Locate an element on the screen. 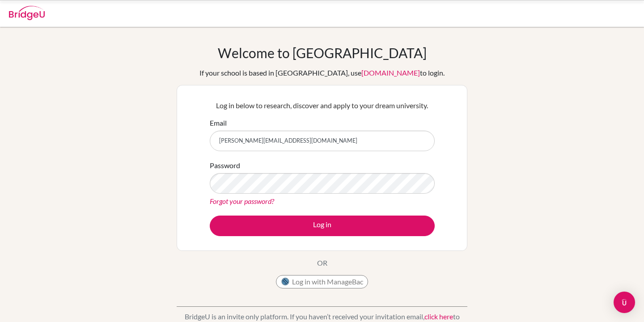 The image size is (644, 322). p: OR is located at coordinates (322, 264).